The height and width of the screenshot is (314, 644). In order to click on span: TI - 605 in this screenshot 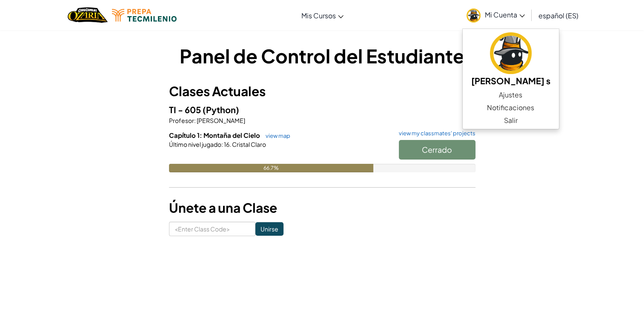, I will do `click(186, 109)`.